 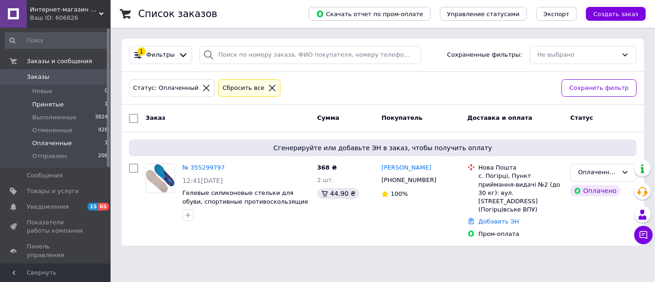 What do you see at coordinates (327, 167) in the screenshot?
I see `span: 368 ₴` at bounding box center [327, 167].